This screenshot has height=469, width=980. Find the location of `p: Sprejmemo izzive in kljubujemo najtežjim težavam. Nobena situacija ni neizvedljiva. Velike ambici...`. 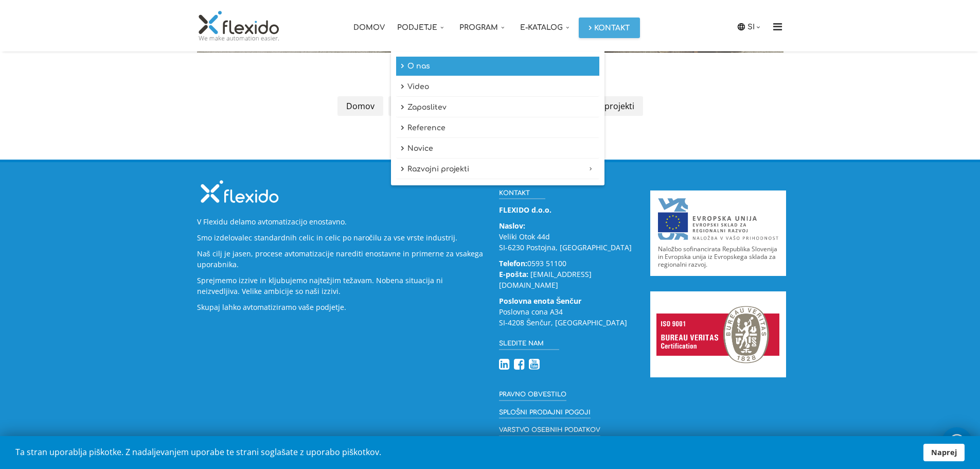

p: Sprejmemo izzive in kljubujemo najtežjim težavam. Nobena situacija ni neizvedljiva. Velike ambici... is located at coordinates (341, 286).